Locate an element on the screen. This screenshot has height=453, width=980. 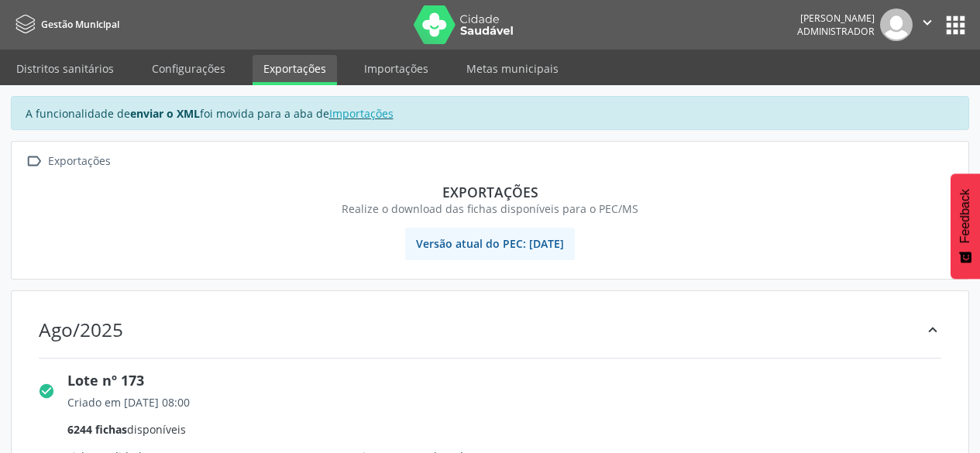
a:  Exportações is located at coordinates (67, 161).